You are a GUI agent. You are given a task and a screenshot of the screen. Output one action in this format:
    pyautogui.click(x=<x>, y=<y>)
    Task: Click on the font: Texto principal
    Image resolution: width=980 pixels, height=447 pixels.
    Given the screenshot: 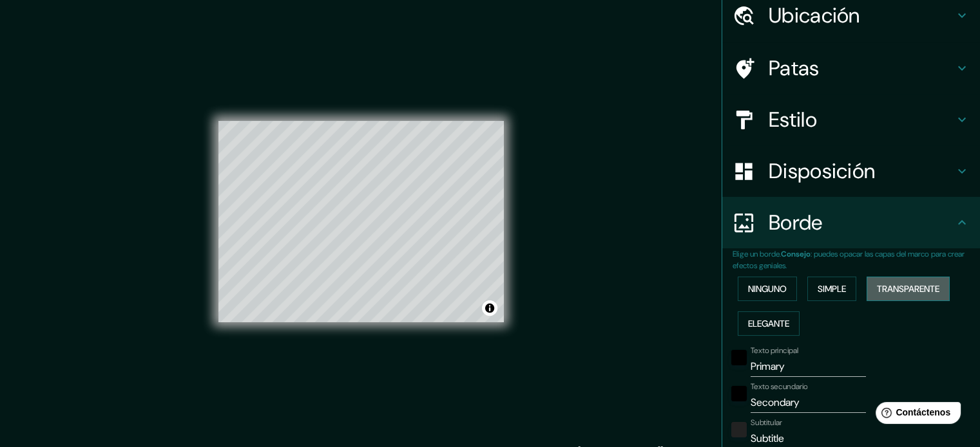 What is the action you would take?
    pyautogui.click(x=774, y=351)
    